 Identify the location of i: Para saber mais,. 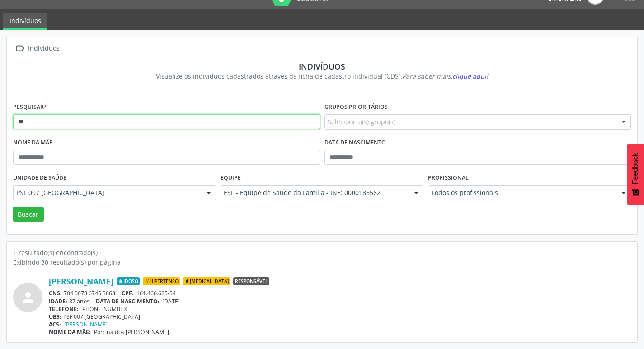
(445, 76).